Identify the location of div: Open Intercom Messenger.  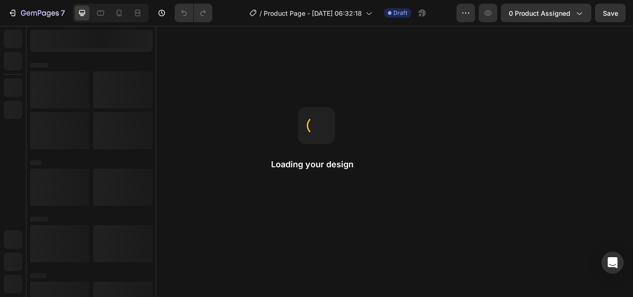
(612, 263).